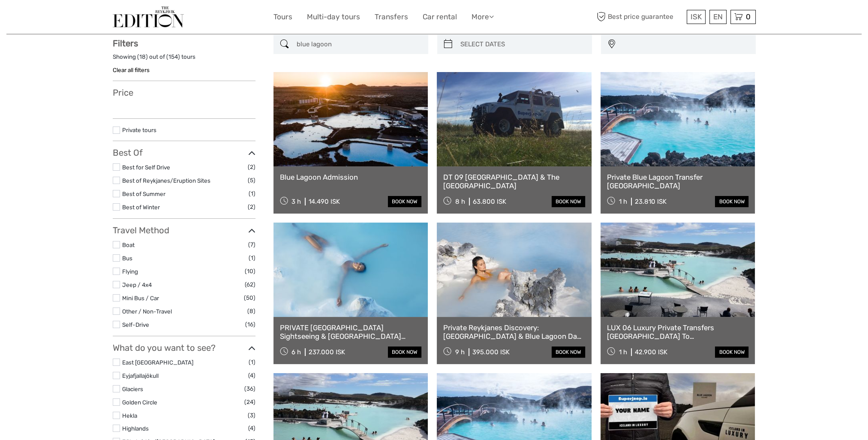 Image resolution: width=868 pixels, height=440 pixels. Describe the element at coordinates (128, 245) in the screenshot. I see `a: Boat` at that location.